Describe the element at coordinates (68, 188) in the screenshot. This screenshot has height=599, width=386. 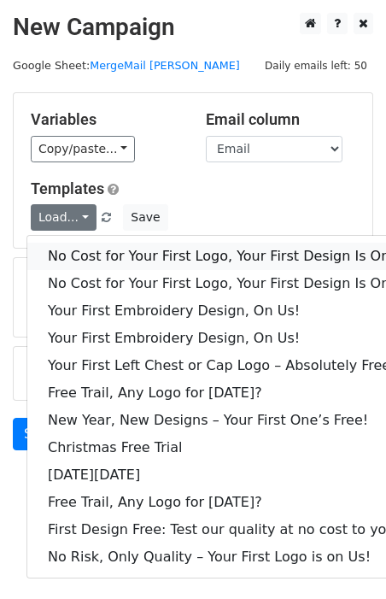
I see `a: Templates` at that location.